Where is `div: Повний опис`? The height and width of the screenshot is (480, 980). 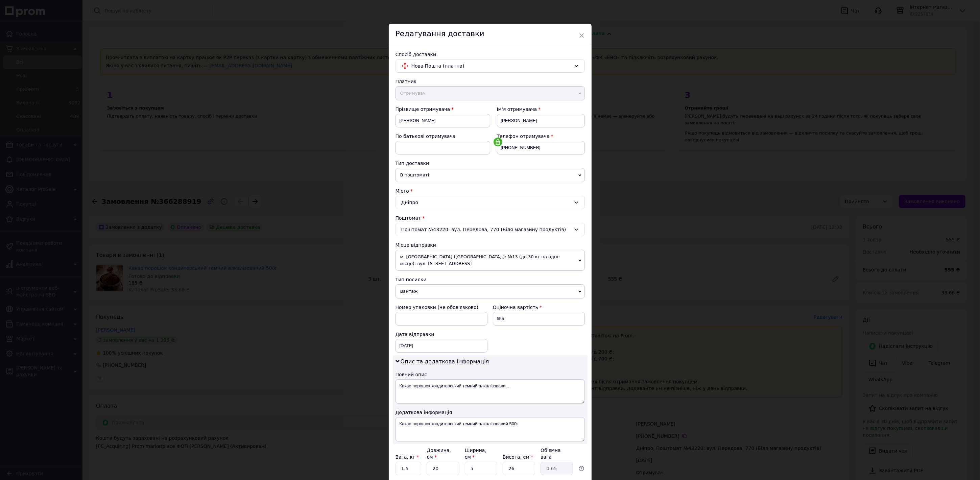
div: Повний опис is located at coordinates (490, 374).